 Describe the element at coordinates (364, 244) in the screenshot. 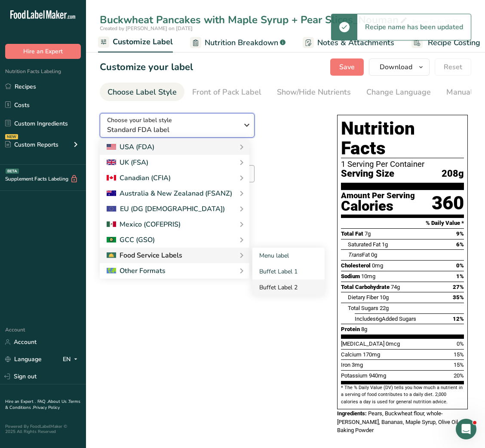

I see `span: Saturated Fat` at that location.